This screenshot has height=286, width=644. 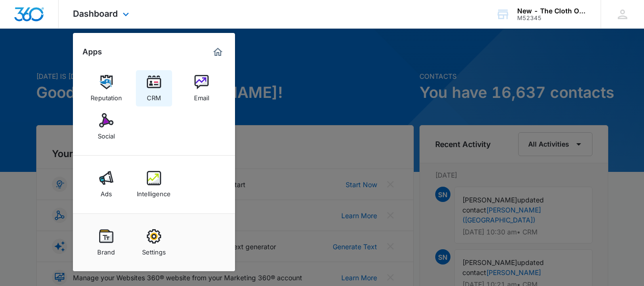 What do you see at coordinates (106, 126) in the screenshot?
I see `a: Social` at bounding box center [106, 126].